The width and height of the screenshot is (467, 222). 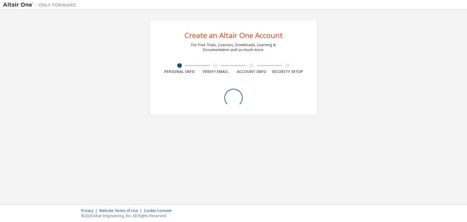 I want to click on div: Privacy, so click(x=90, y=211).